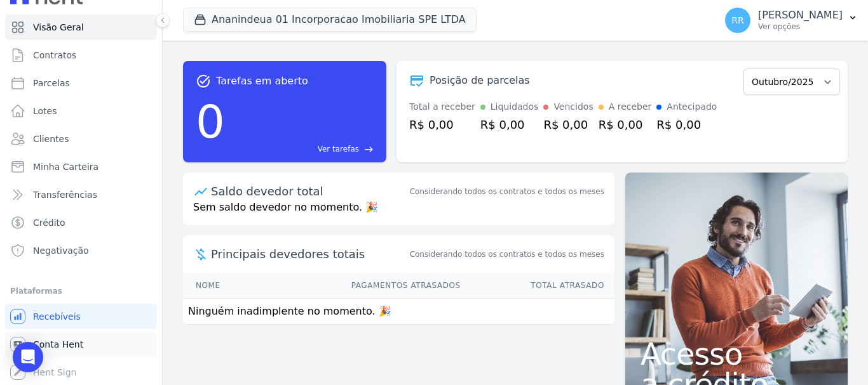 Image resolution: width=868 pixels, height=385 pixels. What do you see at coordinates (368, 149) in the screenshot?
I see `span: east` at bounding box center [368, 149].